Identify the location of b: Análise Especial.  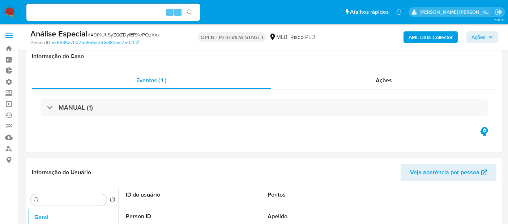
(59, 34).